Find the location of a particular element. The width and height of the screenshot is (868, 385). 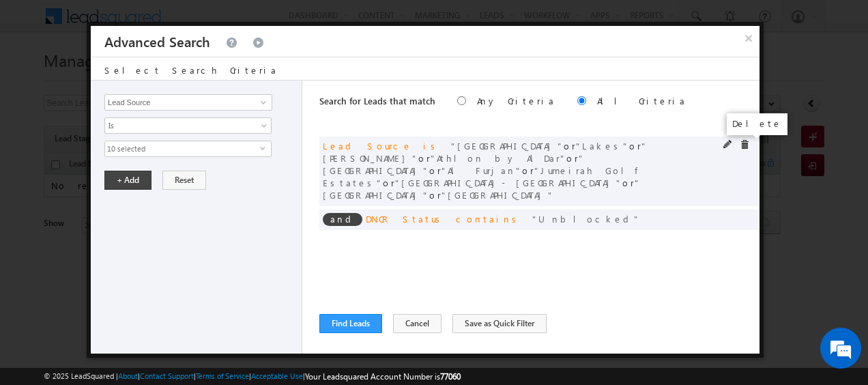

a: Contact Support is located at coordinates (166, 376).